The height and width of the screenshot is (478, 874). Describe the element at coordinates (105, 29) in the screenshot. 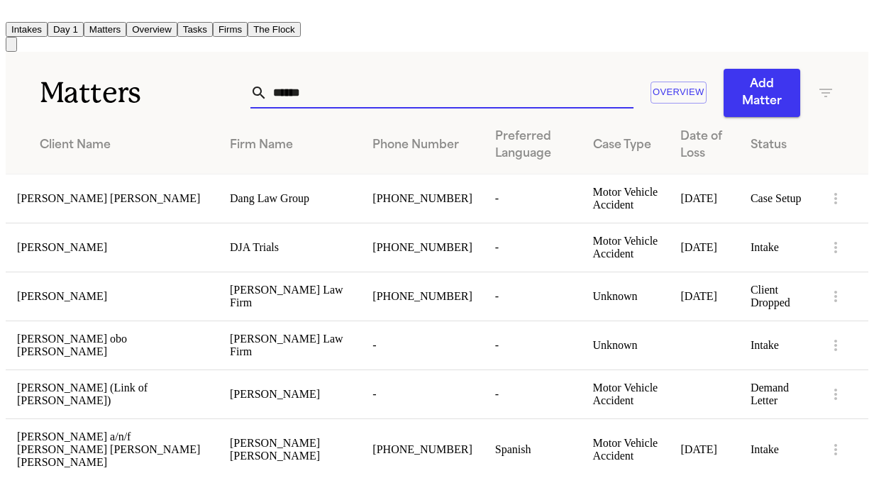

I see `button: Matters` at that location.